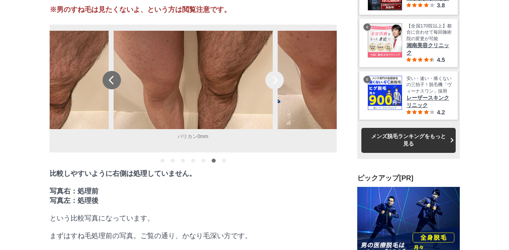 This screenshot has height=250, width=509. I want to click on figcaption: バリカン0mm, so click(193, 137).